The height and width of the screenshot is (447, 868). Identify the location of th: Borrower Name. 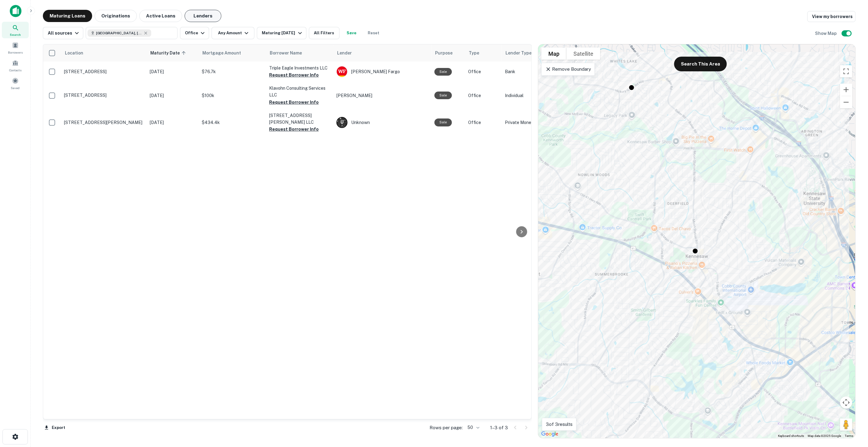
(300, 53).